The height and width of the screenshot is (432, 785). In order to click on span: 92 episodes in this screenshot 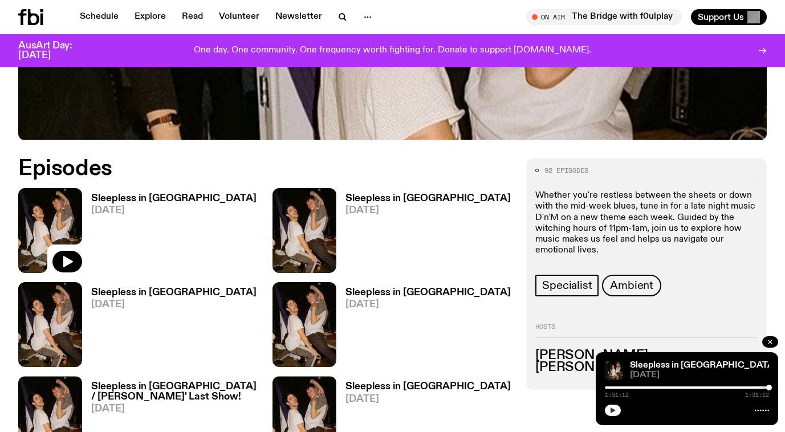, I will do `click(566, 170)`.